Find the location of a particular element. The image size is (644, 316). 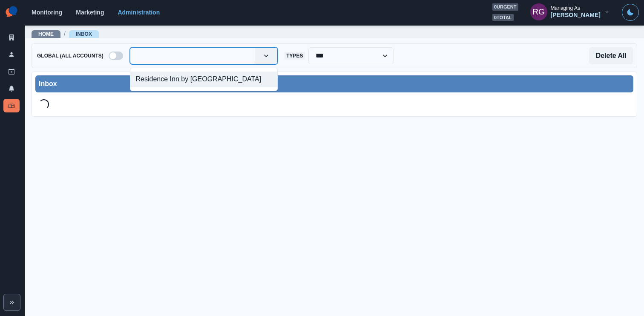

a: Home is located at coordinates (46, 34).